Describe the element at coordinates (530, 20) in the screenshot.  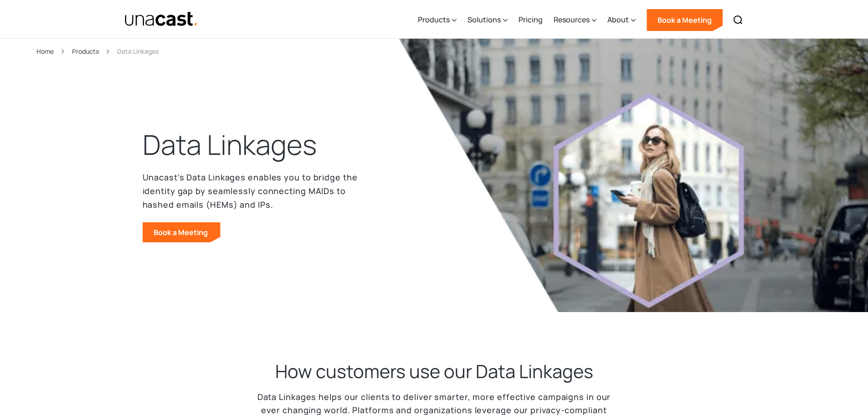
I see `a: Pricing` at that location.